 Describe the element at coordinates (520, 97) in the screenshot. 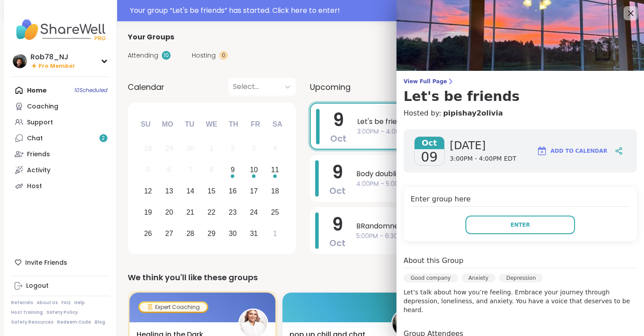

I see `h3: Let's be friends` at that location.